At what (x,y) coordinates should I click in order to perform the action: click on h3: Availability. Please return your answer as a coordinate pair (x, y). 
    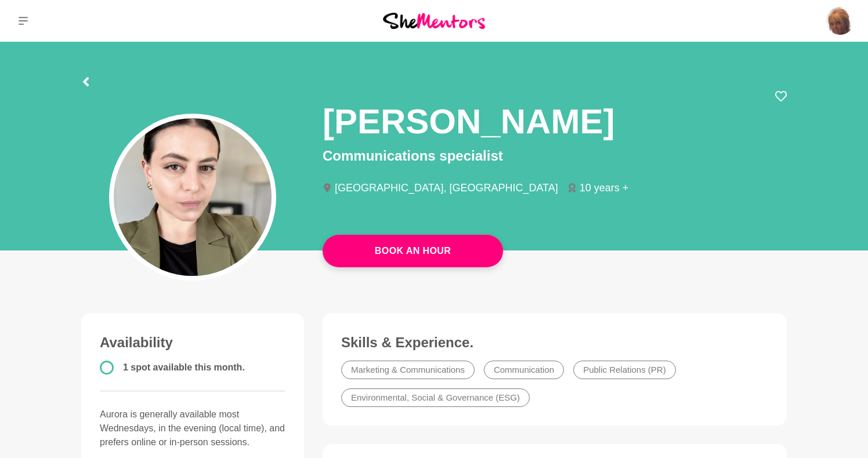
    Looking at the image, I should click on (192, 343).